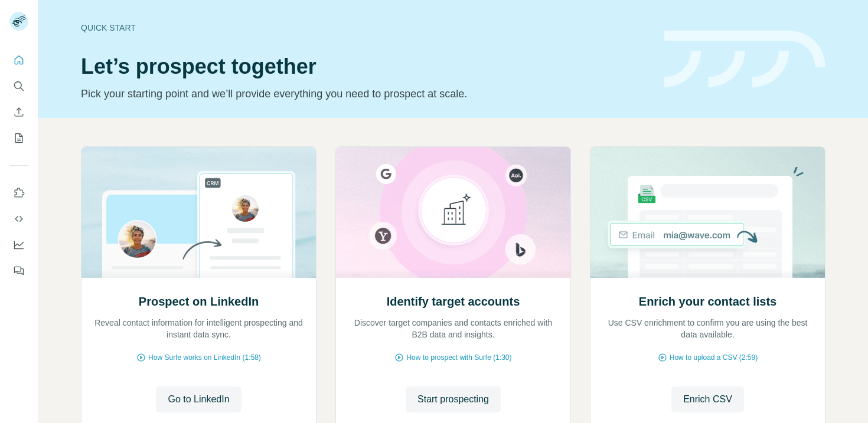 The image size is (868, 423). I want to click on p: Reveal contact information for intelligent prospecting and instant data sync., so click(199, 329).